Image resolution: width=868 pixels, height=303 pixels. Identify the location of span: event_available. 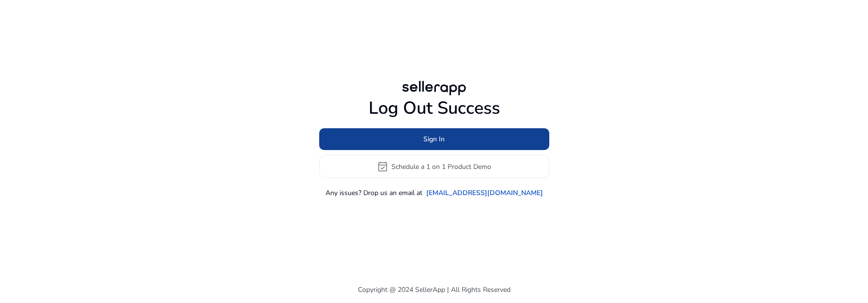
(382, 167).